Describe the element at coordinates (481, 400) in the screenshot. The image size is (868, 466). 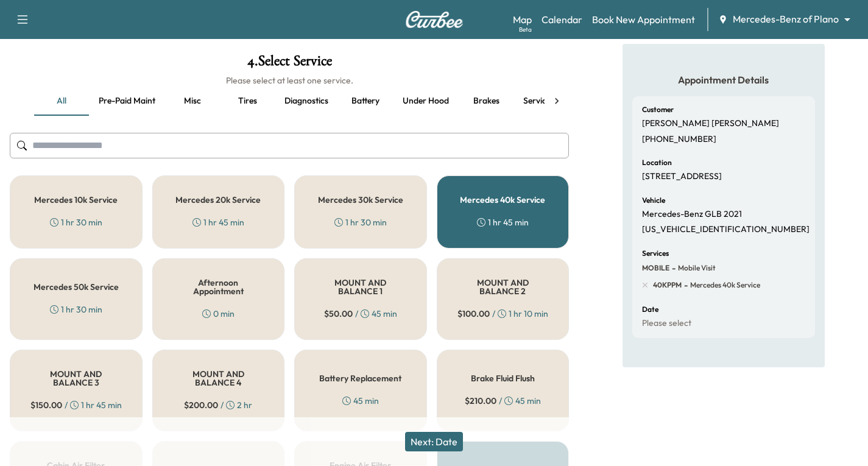
I see `span: $ 210.00` at that location.